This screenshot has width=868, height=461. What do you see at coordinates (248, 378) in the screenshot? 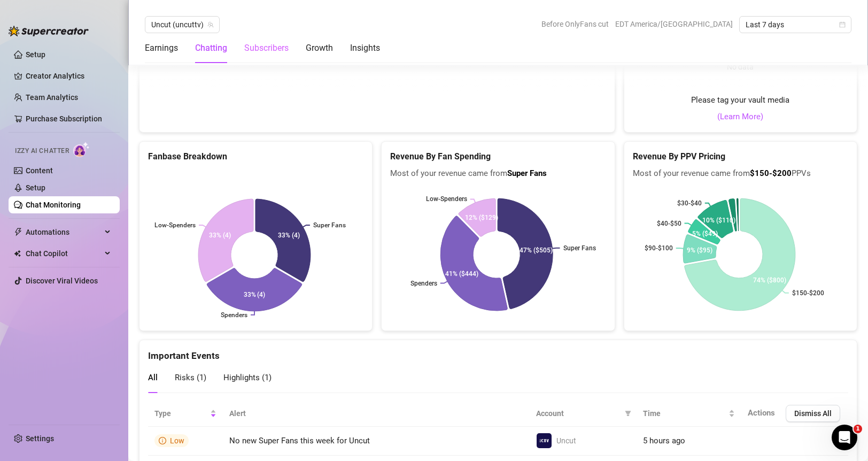
I see `span: Highlights ( 1 )` at bounding box center [248, 378].